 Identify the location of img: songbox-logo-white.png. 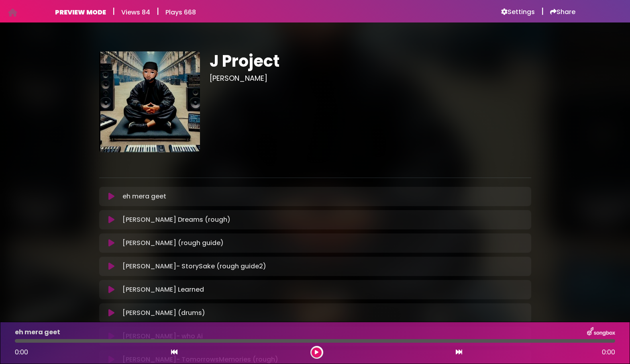
(601, 332).